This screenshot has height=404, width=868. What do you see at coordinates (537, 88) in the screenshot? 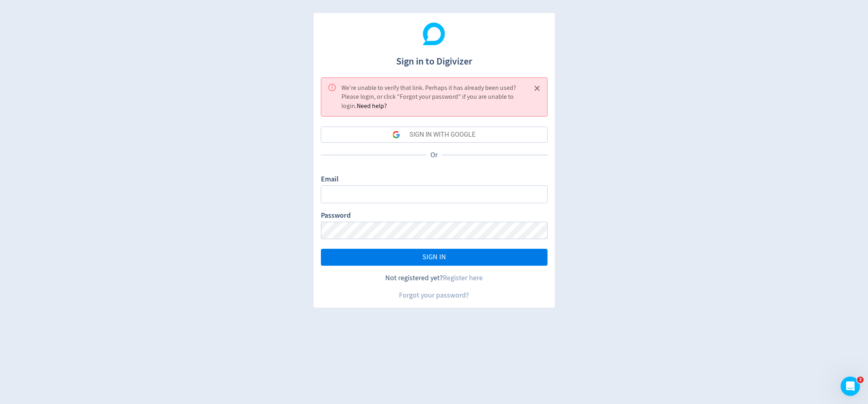
I see `button: Close` at bounding box center [537, 88].